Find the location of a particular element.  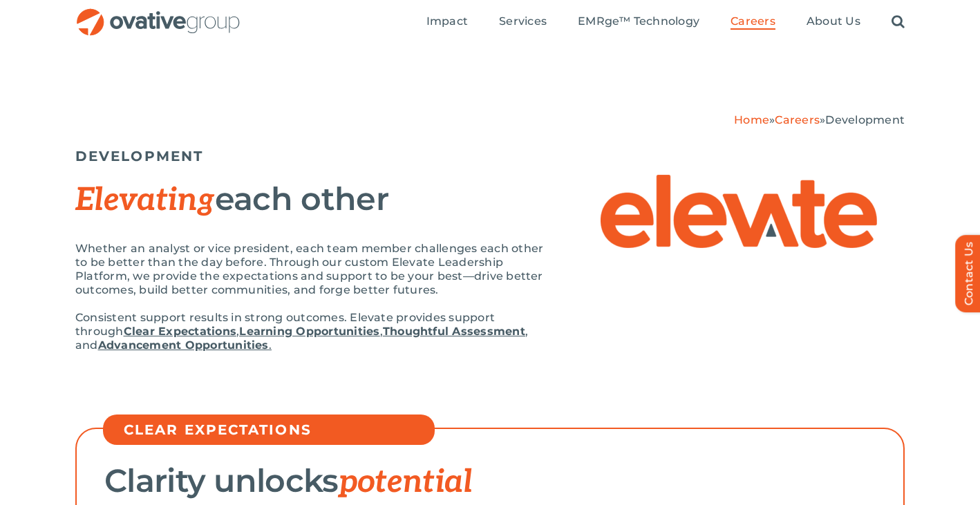

p: Consistent support results in strong outcomes. Elevate provides support through is located at coordinates (310, 331).